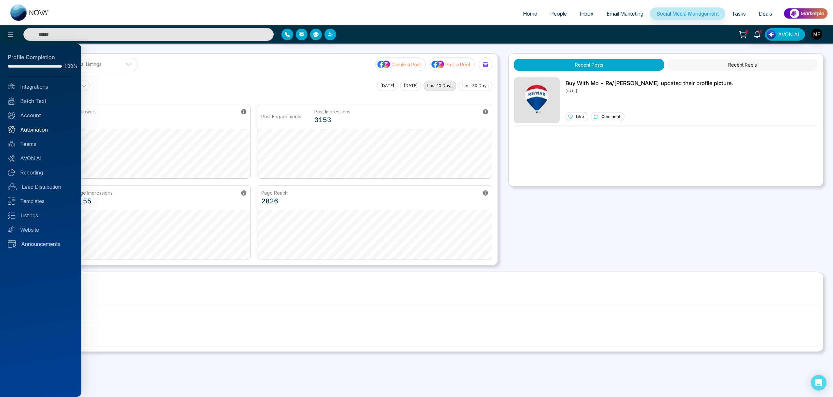 The width and height of the screenshot is (833, 397). Describe the element at coordinates (41, 158) in the screenshot. I see `a: AVON AI` at that location.